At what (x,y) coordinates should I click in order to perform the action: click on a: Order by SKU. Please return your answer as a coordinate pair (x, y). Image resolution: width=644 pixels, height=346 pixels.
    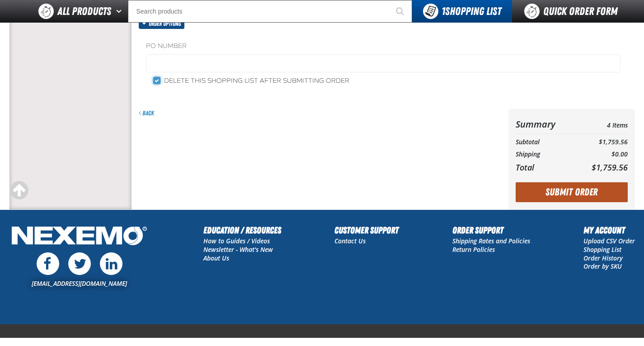
    Looking at the image, I should click on (602, 266).